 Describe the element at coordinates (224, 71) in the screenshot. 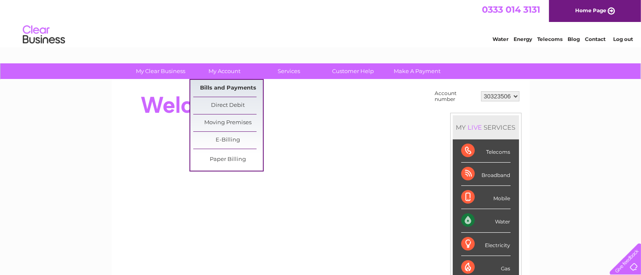

I see `a: My Account` at that location.